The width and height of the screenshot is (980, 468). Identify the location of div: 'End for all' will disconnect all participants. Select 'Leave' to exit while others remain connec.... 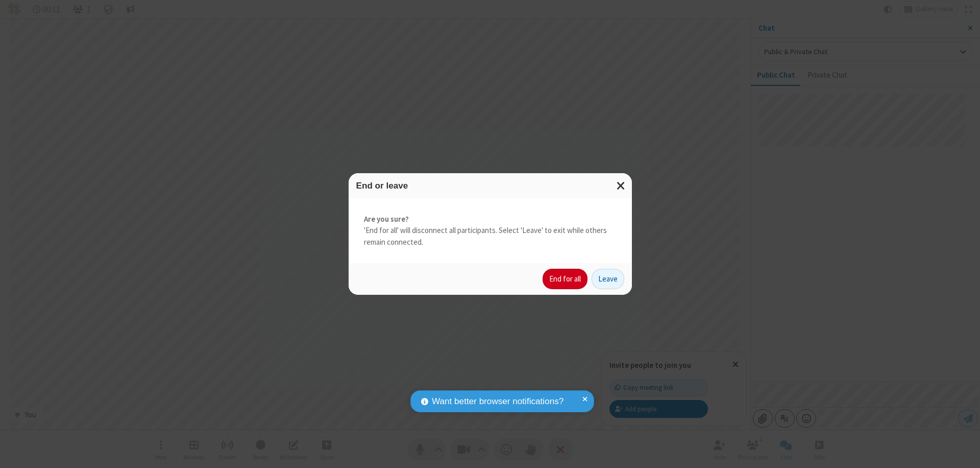
(490, 231).